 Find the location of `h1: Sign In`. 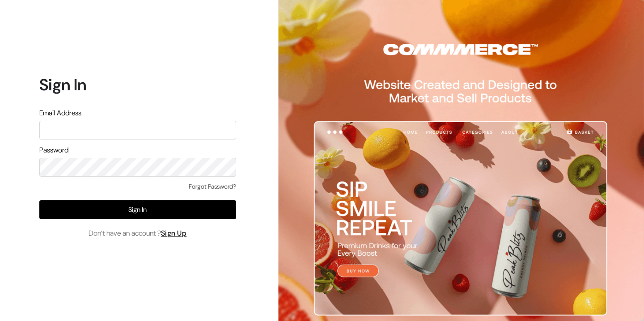

h1: Sign In is located at coordinates (138, 84).